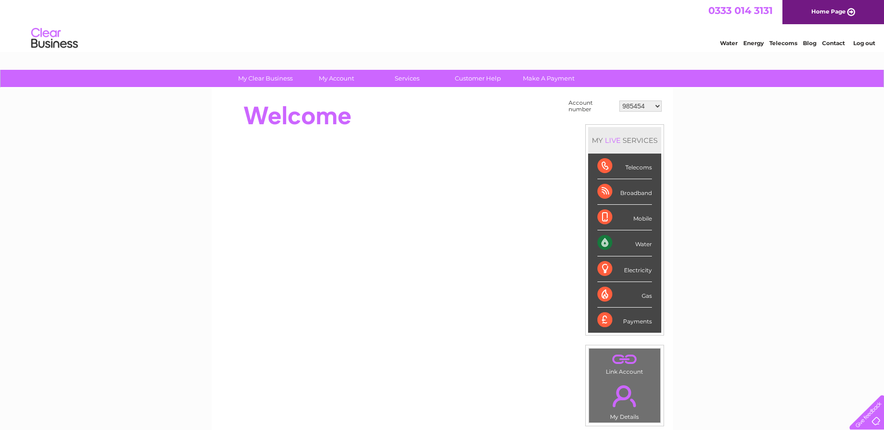 This screenshot has width=884, height=430. Describe the element at coordinates (624, 218) in the screenshot. I see `div: Mobile` at that location.